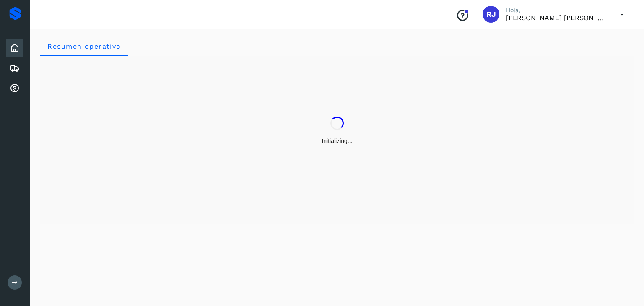  I want to click on div: Inicio, so click(15, 48).